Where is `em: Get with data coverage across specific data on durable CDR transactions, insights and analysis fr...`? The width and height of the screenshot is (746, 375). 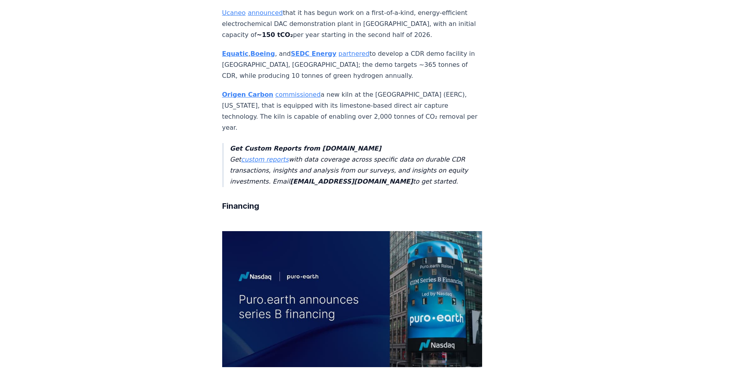
em: Get with data coverage across specific data on durable CDR transactions, insights and analysis fr... is located at coordinates (349, 165).